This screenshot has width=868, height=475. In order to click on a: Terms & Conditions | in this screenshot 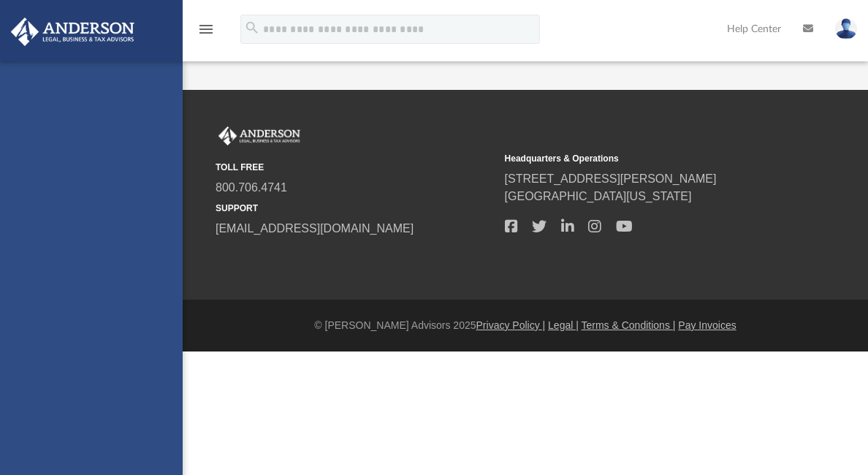, I will do `click(629, 325)`.